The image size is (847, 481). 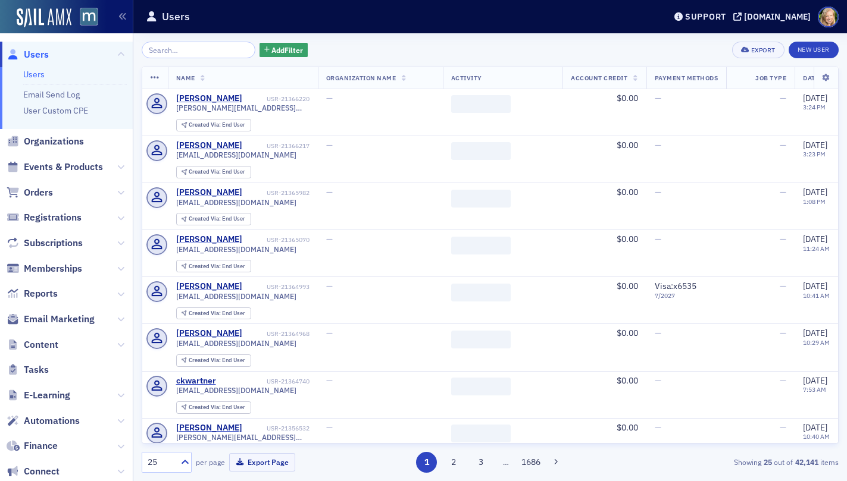 I want to click on a: Content, so click(x=32, y=345).